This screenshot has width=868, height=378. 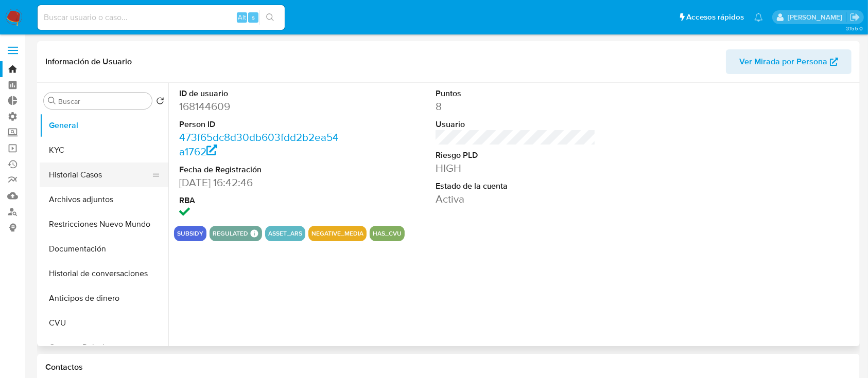 I want to click on dt: Fecha de Registración, so click(x=259, y=170).